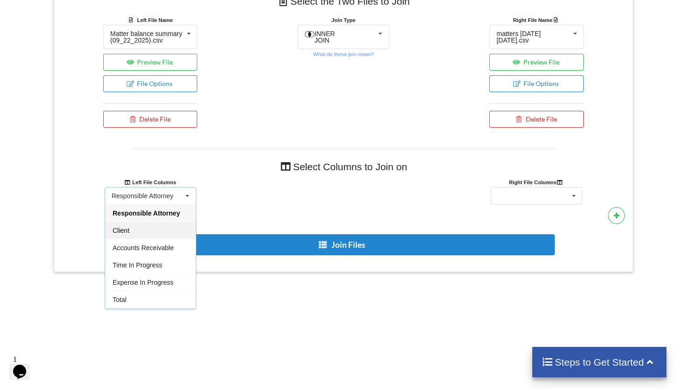 This screenshot has width=687, height=389. I want to click on span: Expense In Progress, so click(143, 282).